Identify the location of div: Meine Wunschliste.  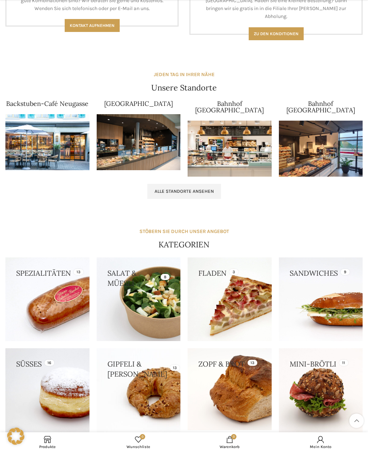
(139, 442).